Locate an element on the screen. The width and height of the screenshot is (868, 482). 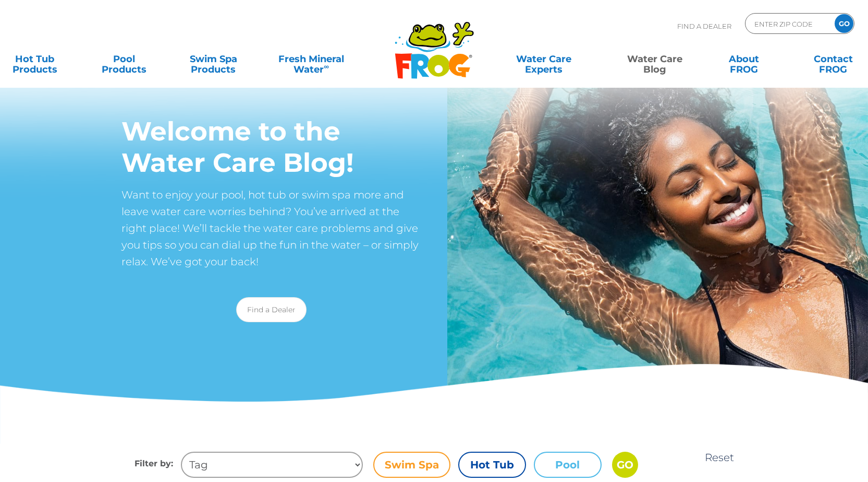
a: Find a Dealer is located at coordinates (271, 310).